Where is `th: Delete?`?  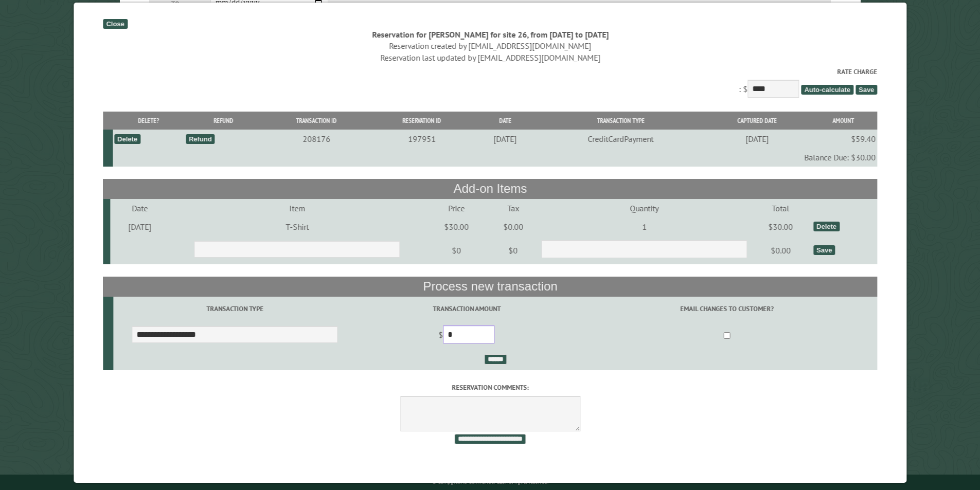 th: Delete? is located at coordinates (148, 120).